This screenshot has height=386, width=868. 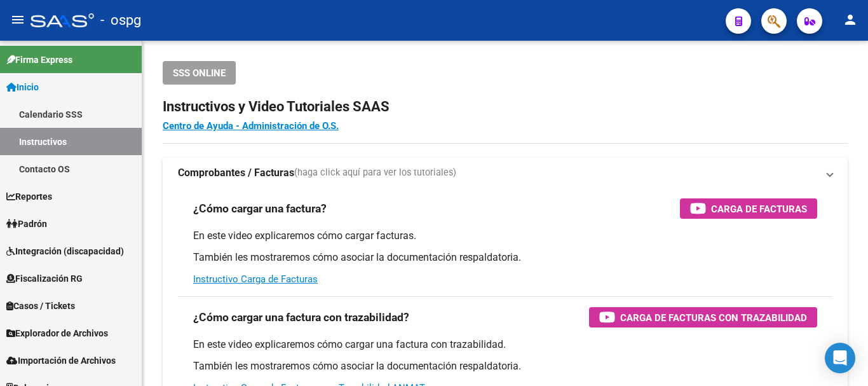 What do you see at coordinates (27, 224) in the screenshot?
I see `span: Padrón` at bounding box center [27, 224].